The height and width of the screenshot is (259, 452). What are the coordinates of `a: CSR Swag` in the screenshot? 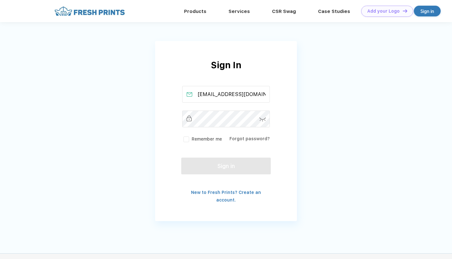 It's located at (284, 11).